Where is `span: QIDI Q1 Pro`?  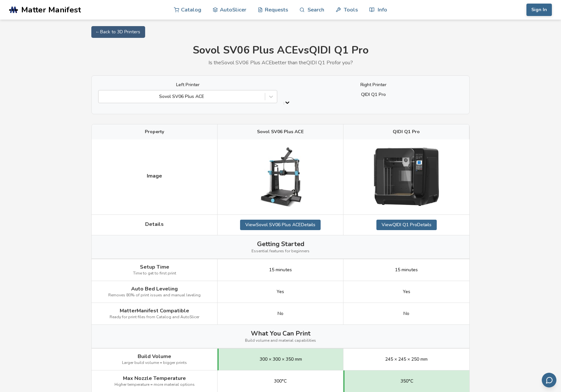 span: QIDI Q1 Pro is located at coordinates (406, 132).